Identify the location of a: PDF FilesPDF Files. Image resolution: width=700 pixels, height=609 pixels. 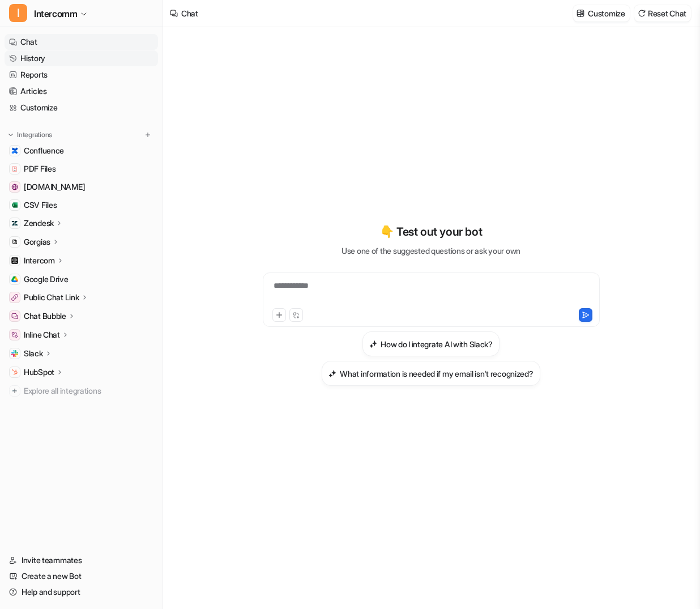
(81, 168).